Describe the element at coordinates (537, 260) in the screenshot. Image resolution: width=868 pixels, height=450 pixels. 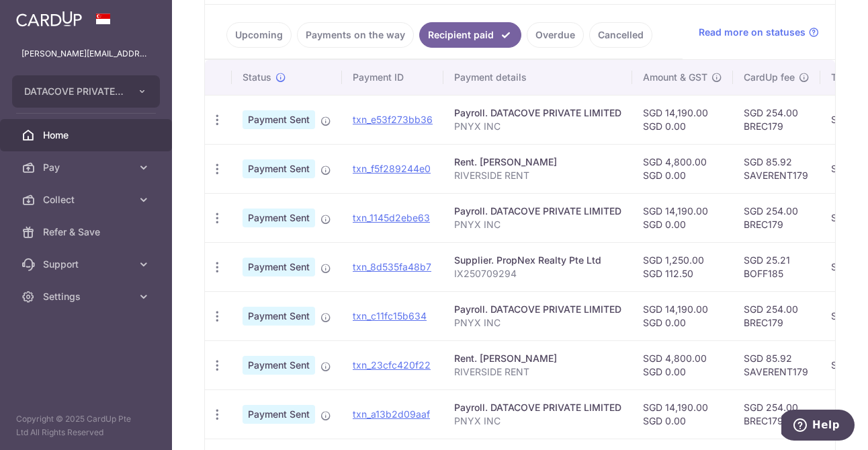
I see `div: Supplier. PropNex Realty Pte Ltd` at that location.